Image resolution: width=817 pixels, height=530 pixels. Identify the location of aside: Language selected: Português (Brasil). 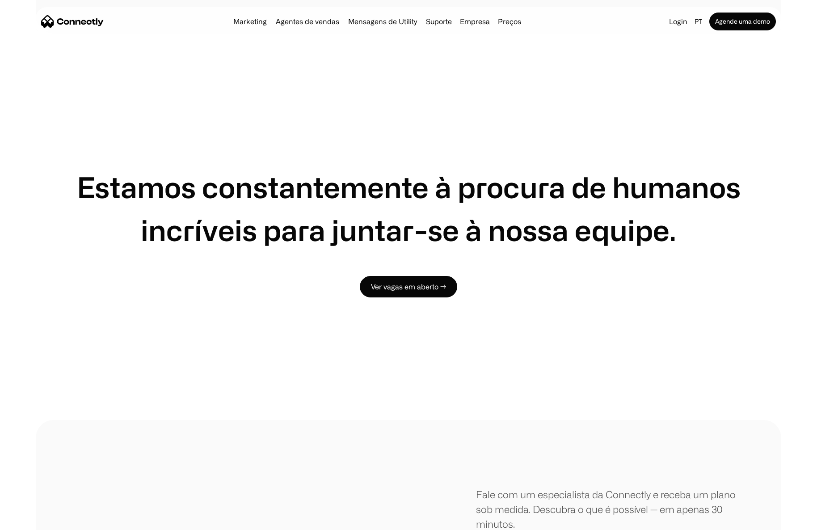
(31, 520).